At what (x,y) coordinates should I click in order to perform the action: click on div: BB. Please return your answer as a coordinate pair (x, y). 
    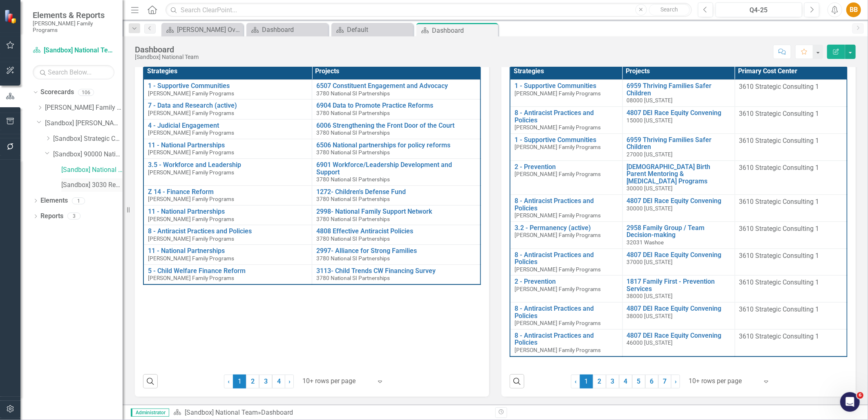
    Looking at the image, I should click on (854, 10).